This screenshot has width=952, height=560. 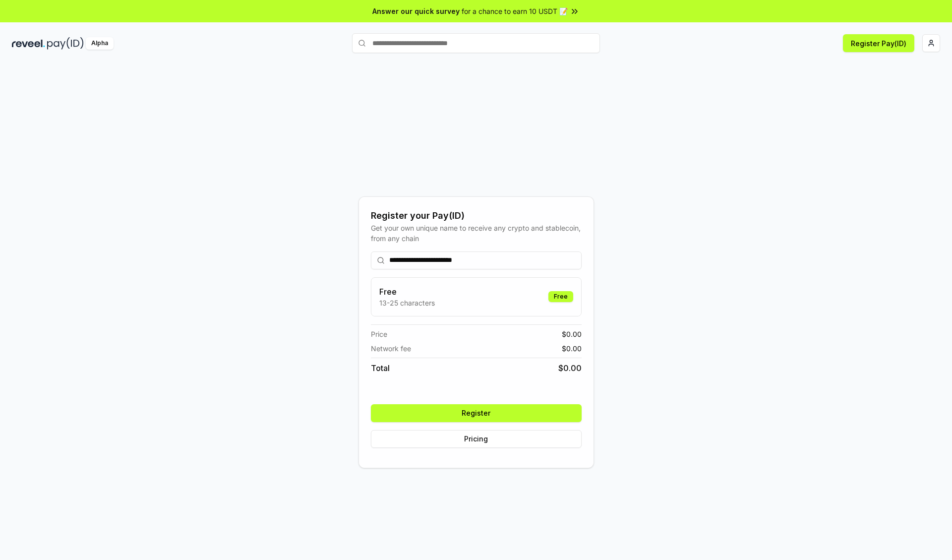 I want to click on span: Total, so click(x=380, y=368).